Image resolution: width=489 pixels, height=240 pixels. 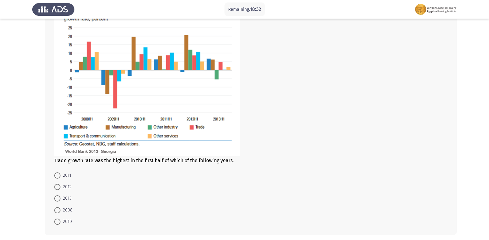 I want to click on span: Trade growth rate was the highest in the first half of which of the following years:, so click(x=144, y=160).